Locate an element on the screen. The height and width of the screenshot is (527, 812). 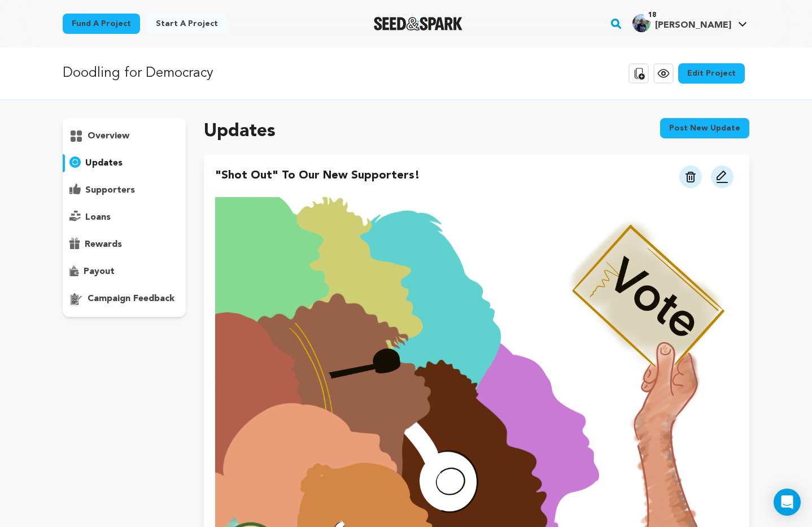
div: Open Intercom Messenger is located at coordinates (787, 502).